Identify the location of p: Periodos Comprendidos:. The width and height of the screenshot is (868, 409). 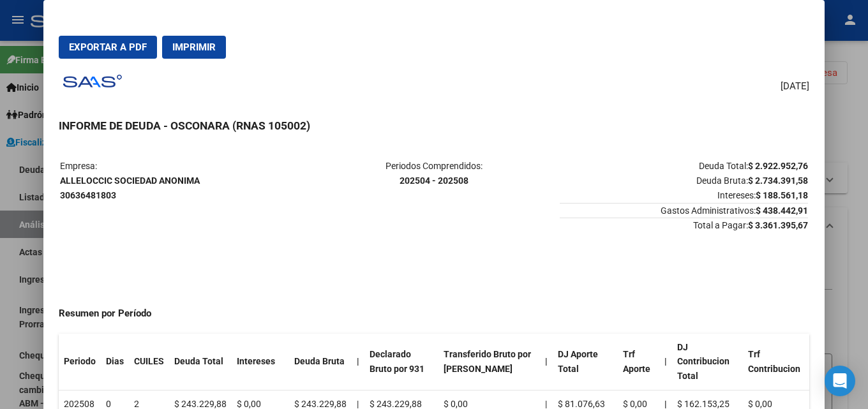
(433, 173).